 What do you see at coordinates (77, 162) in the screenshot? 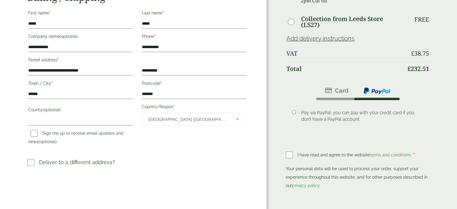
I see `p: Deliver to a different address?` at bounding box center [77, 162].